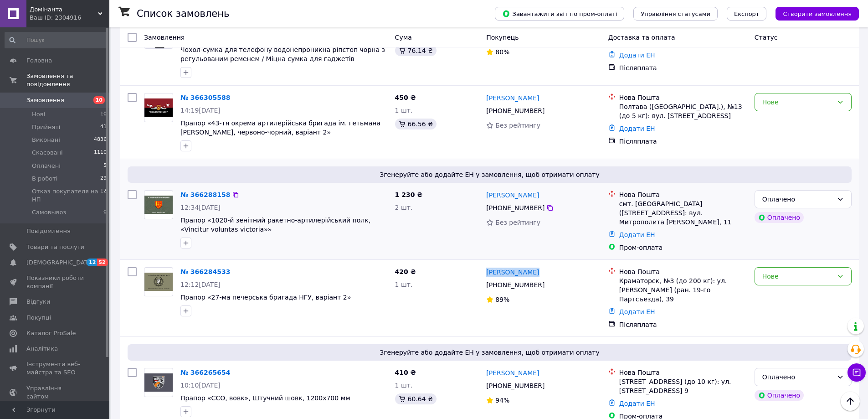 The height and width of the screenshot is (419, 868). I want to click on a: Створити замовлення, so click(813, 13).